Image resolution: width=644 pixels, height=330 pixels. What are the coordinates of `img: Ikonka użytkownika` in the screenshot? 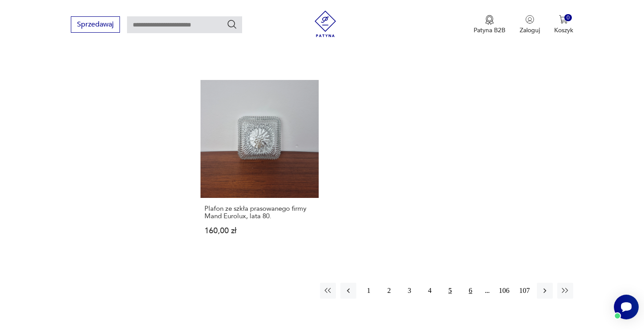 It's located at (530, 19).